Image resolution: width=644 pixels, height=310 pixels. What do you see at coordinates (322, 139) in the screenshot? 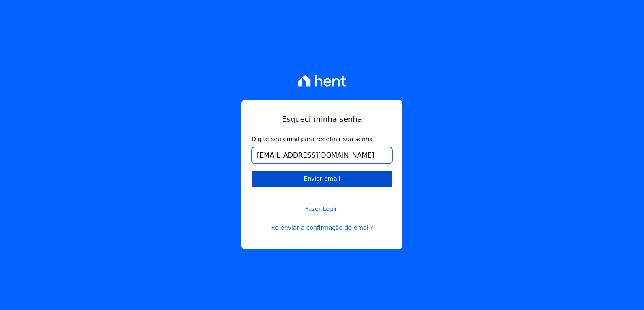
I see `label: Digite seu email para redefinir sua senha` at bounding box center [322, 139].